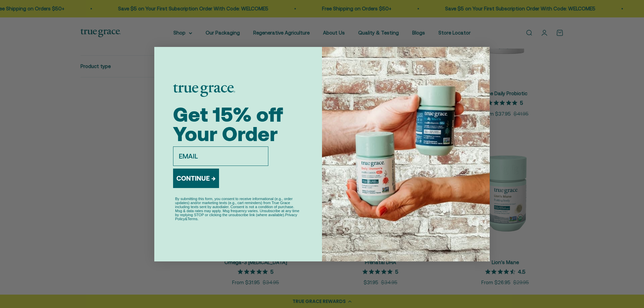 The width and height of the screenshot is (644, 308). Describe the element at coordinates (238, 209) in the screenshot. I see `p: By submitting this form, you consent to receive informational (e.g., order updates) and/or market...` at that location.